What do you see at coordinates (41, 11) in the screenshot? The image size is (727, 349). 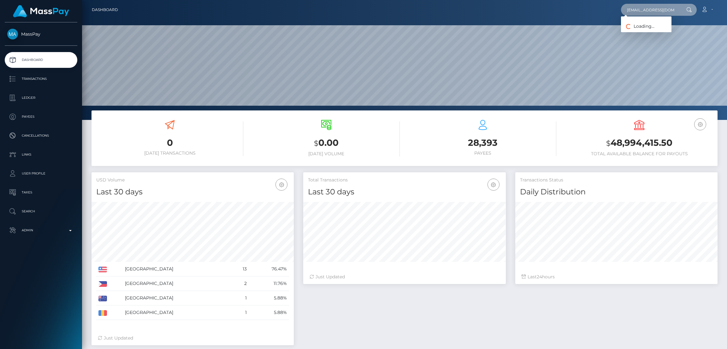 I see `img: MassPay Logo` at bounding box center [41, 11].